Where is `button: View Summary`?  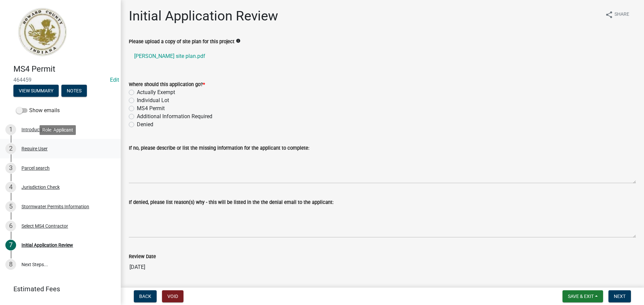
button: View Summary is located at coordinates (36, 91).